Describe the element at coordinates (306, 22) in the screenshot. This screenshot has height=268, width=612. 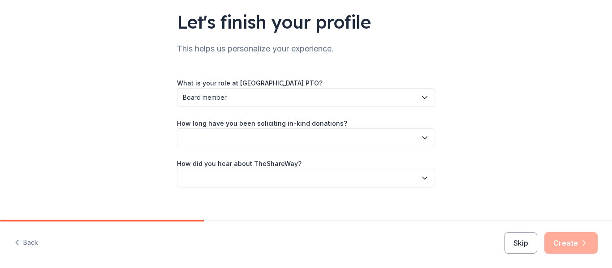
I see `div: Let's finish your profile` at that location.